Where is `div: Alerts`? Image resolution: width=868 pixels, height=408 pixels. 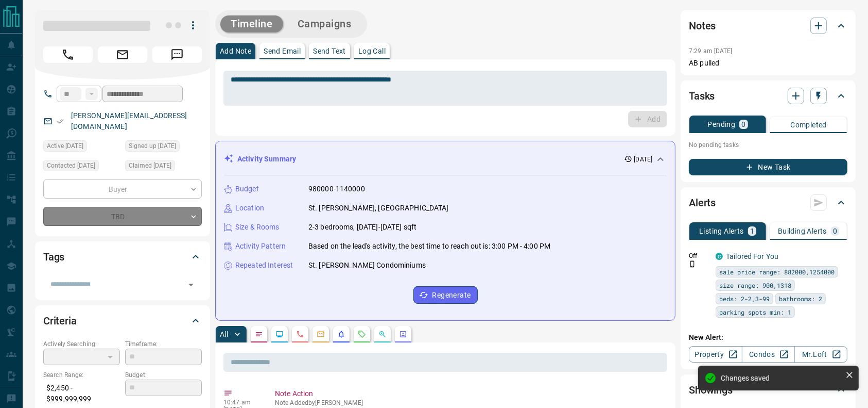 div: Alerts is located at coordinates (769, 202).